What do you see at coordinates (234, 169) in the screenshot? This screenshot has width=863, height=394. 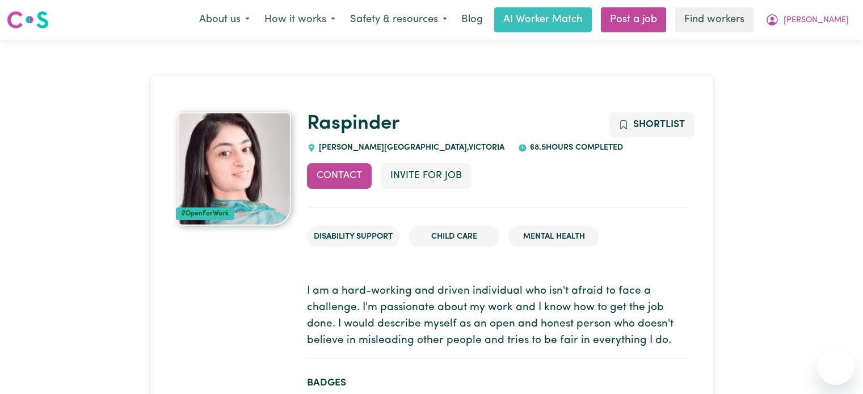 I see `img: Raspinder` at bounding box center [234, 169].